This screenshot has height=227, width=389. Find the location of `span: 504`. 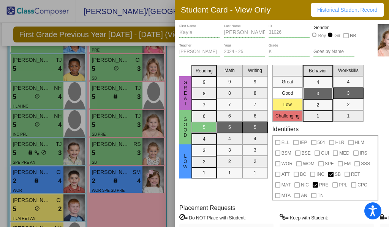

span: 504 is located at coordinates (321, 143).